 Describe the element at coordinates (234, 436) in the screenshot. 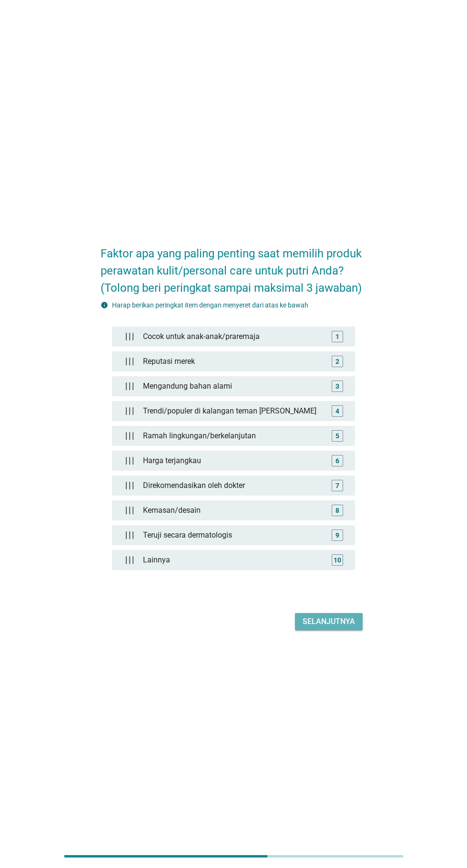

I see `div: Ramah lingkungan/berkelanjutan` at that location.